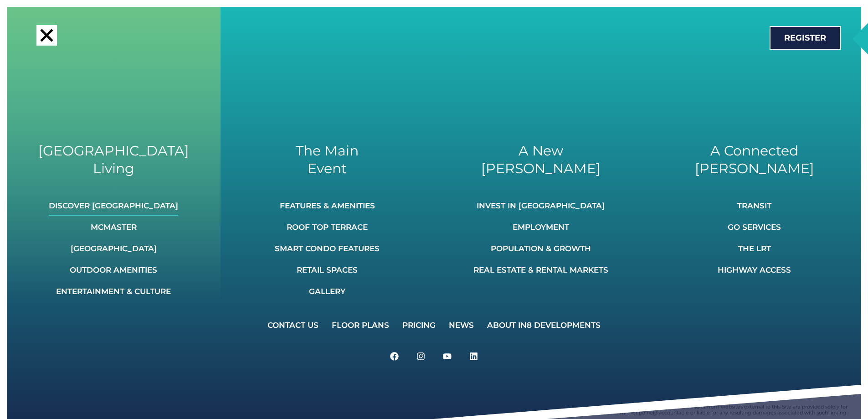  What do you see at coordinates (461, 325) in the screenshot?
I see `a: News` at bounding box center [461, 325].